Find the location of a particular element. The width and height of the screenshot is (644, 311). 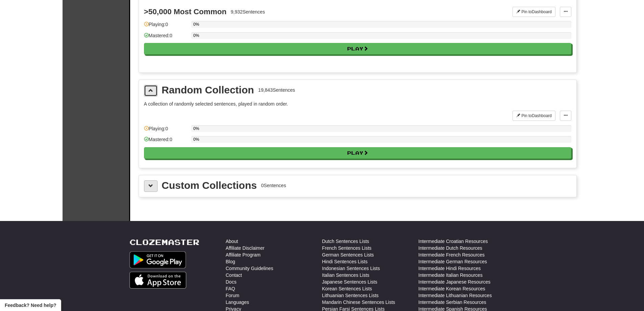

div: Custom Collections is located at coordinates (209, 185).